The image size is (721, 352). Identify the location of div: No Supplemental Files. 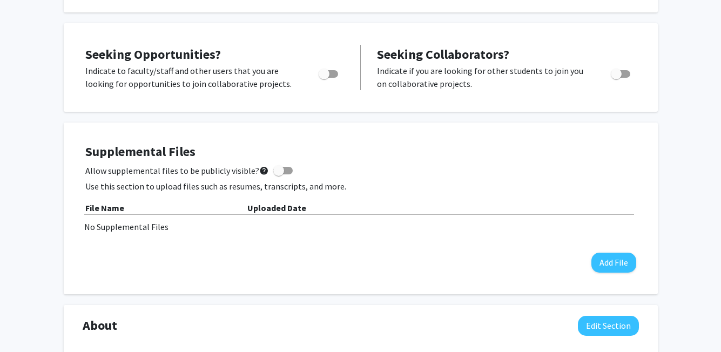
(361, 227).